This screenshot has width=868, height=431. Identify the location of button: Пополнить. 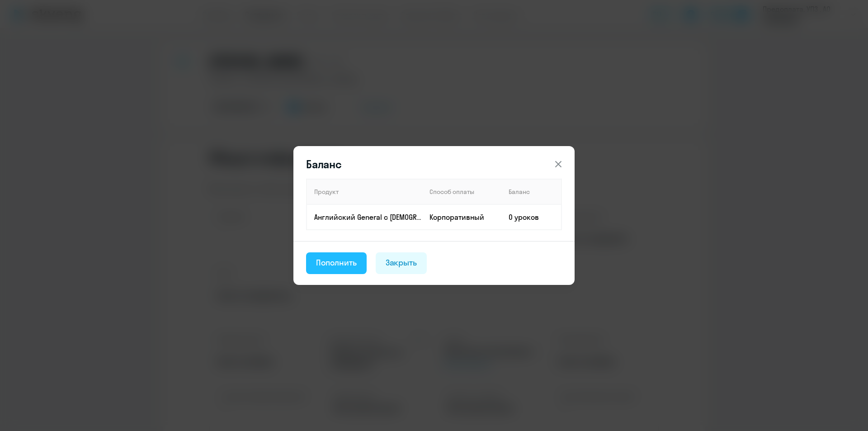
(336, 264).